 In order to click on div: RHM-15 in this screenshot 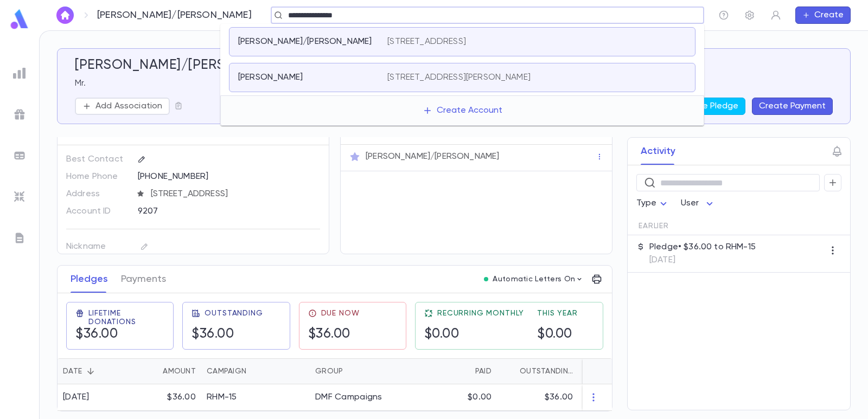, I will do `click(222, 398)`.